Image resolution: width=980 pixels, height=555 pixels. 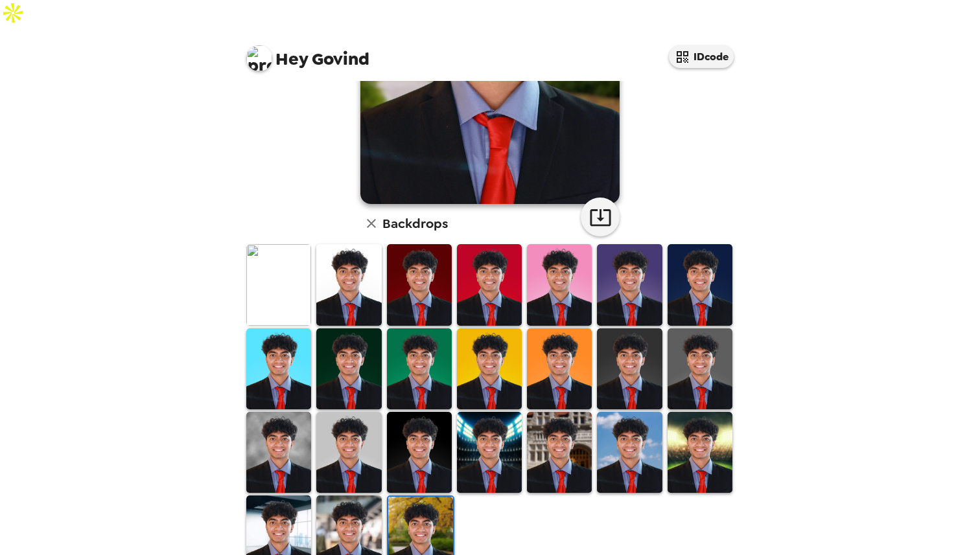 I want to click on img: profile pic, so click(x=260, y=58).